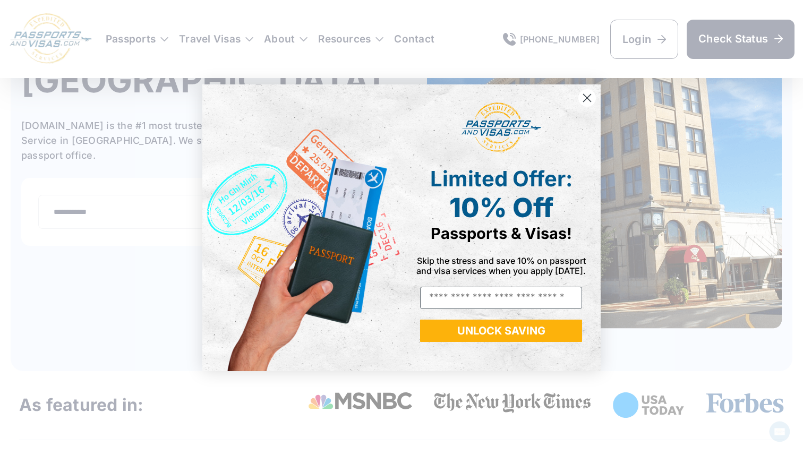 The width and height of the screenshot is (803, 455). What do you see at coordinates (501, 127) in the screenshot?
I see `img: passports and visas` at bounding box center [501, 127].